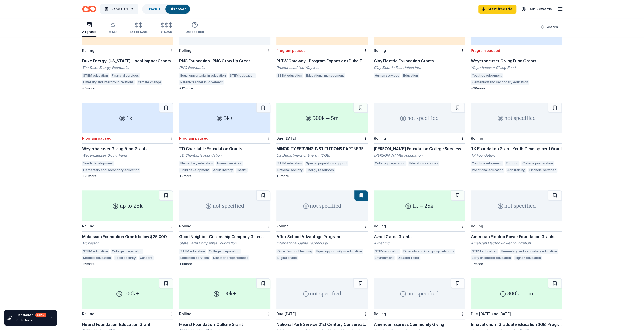 This screenshot has width=644, height=330. What do you see at coordinates (419, 61) in the screenshot?
I see `div: Clay Electric Foundation Grants` at bounding box center [419, 61].